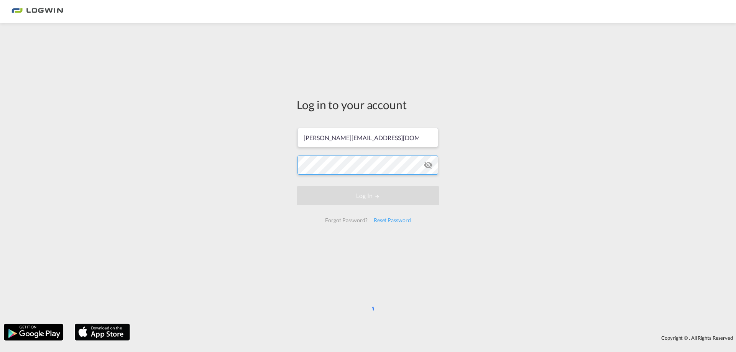  What do you see at coordinates (346, 221) in the screenshot?
I see `div: Forgot Password?` at bounding box center [346, 221].